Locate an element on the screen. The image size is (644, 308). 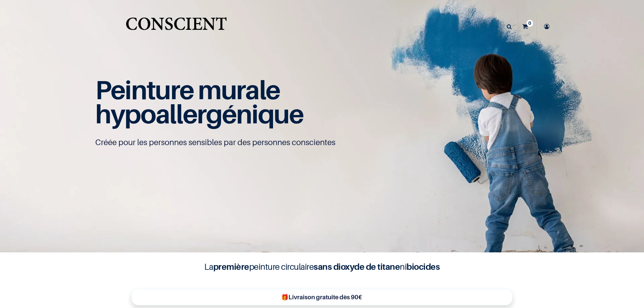
span: Logo of Conscient is located at coordinates (176, 27).